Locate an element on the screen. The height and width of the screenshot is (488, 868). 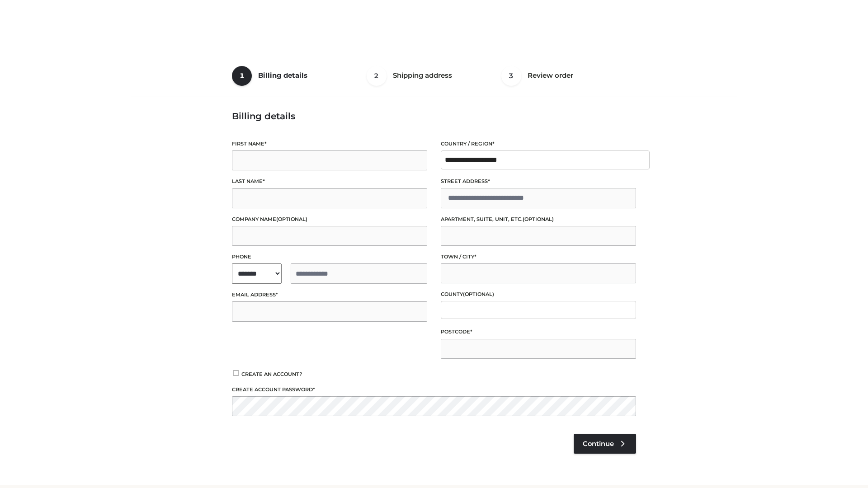
label: Email address is located at coordinates (329, 295).